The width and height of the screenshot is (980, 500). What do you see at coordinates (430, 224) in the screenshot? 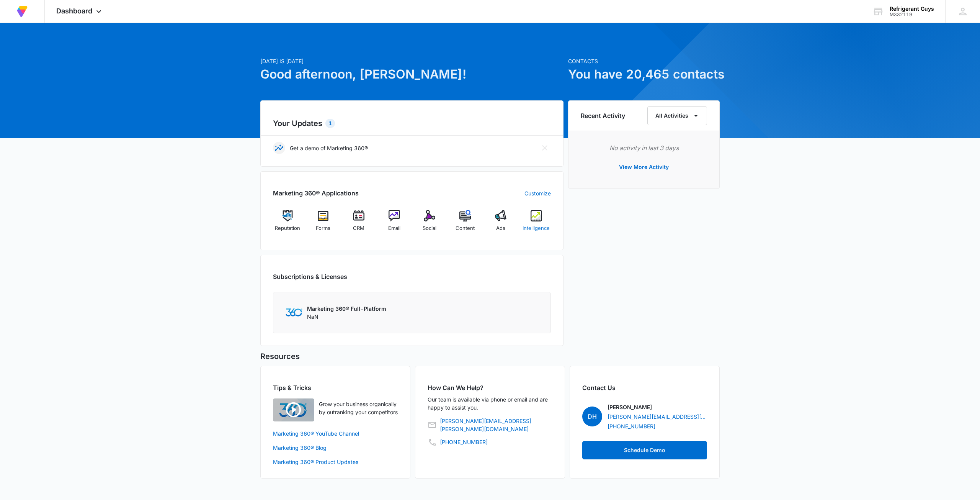
I see `a: Social` at bounding box center [430, 224].